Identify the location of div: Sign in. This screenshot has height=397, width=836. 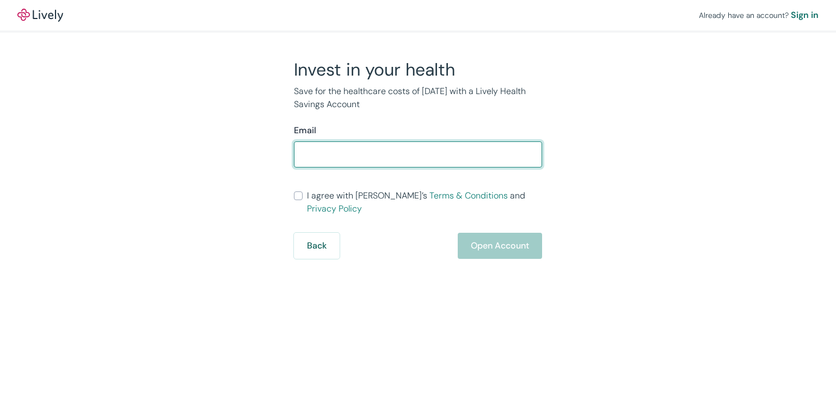
(804, 15).